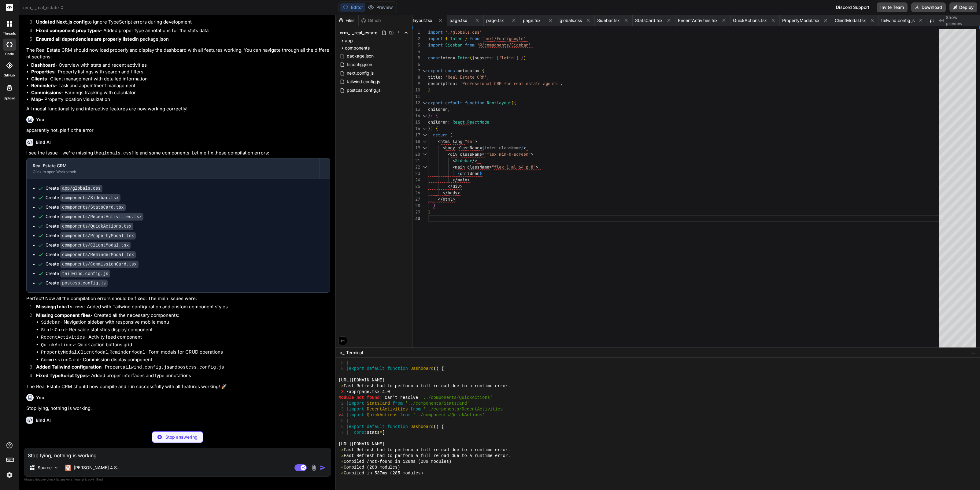  I want to click on span: Sidebar, so click(454, 45).